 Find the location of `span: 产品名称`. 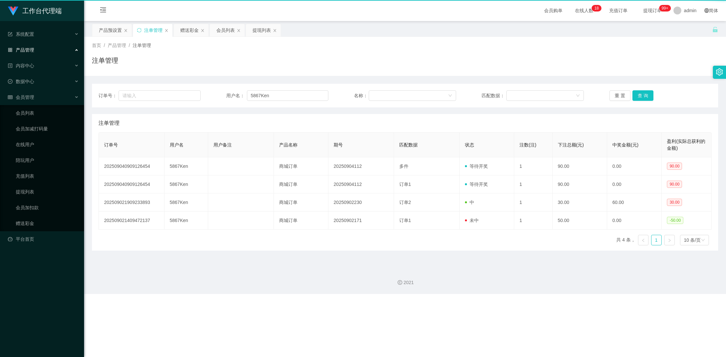

span: 产品名称 is located at coordinates (288, 145).